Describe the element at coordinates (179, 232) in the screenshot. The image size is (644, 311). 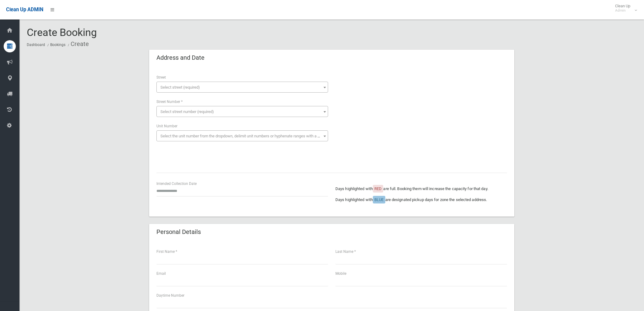
I see `header: Personal Details` at that location.